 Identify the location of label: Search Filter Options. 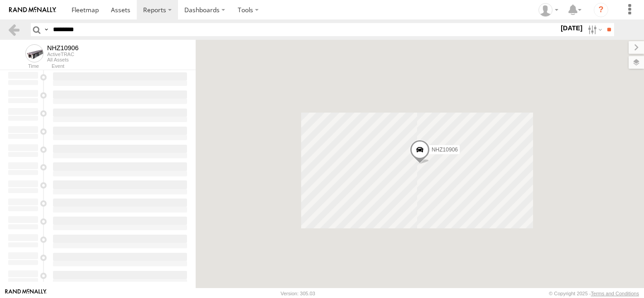
(593, 29).